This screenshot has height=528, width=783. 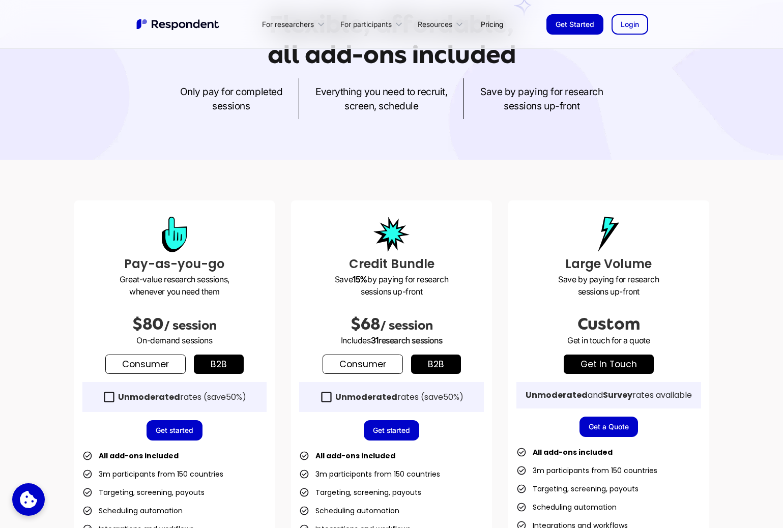 I want to click on p: Get in touch for a quote, so click(x=609, y=340).